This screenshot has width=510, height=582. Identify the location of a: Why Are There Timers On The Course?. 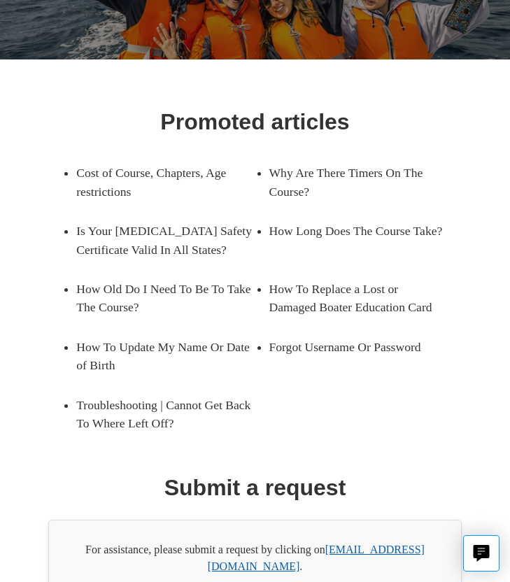
(358, 182).